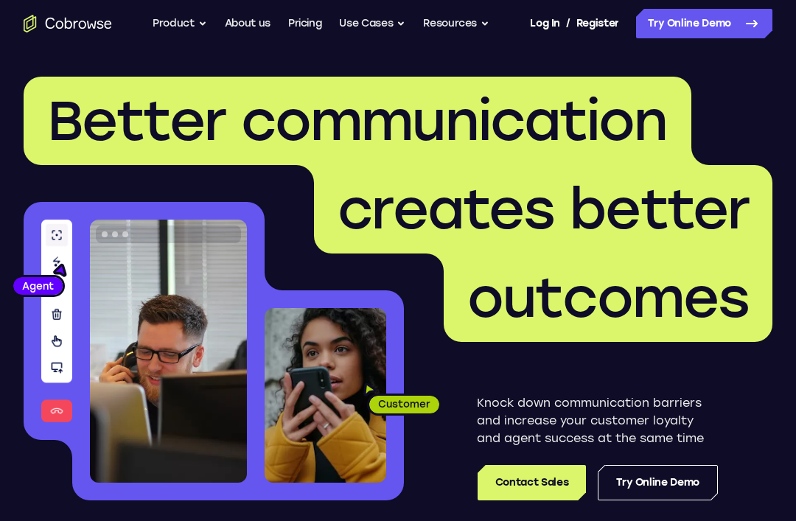 This screenshot has height=521, width=796. I want to click on img: A customer support agent talking on the phone, so click(168, 351).